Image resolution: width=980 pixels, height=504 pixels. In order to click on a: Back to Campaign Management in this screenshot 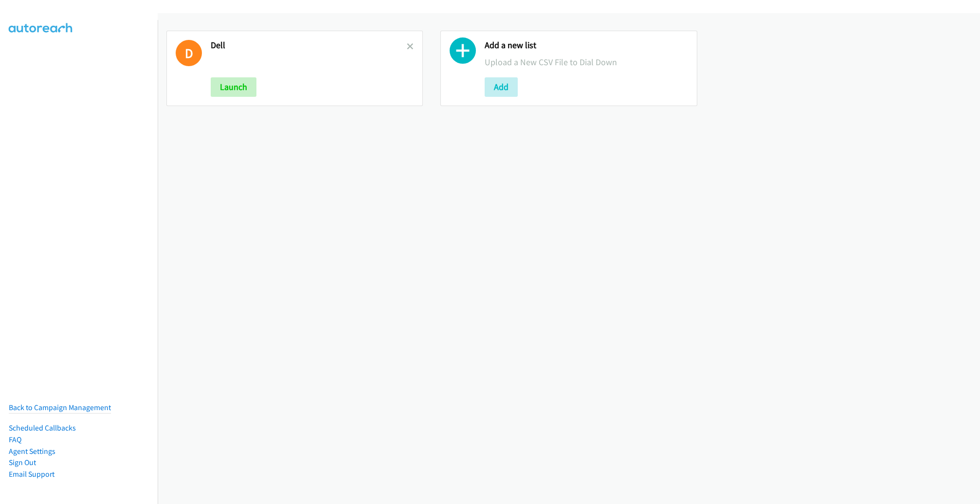, I will do `click(59, 407)`.